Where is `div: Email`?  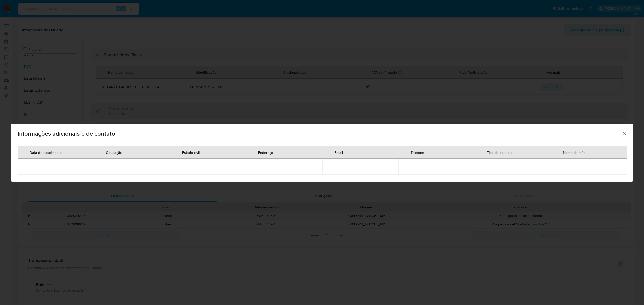
div: Email is located at coordinates (339, 152).